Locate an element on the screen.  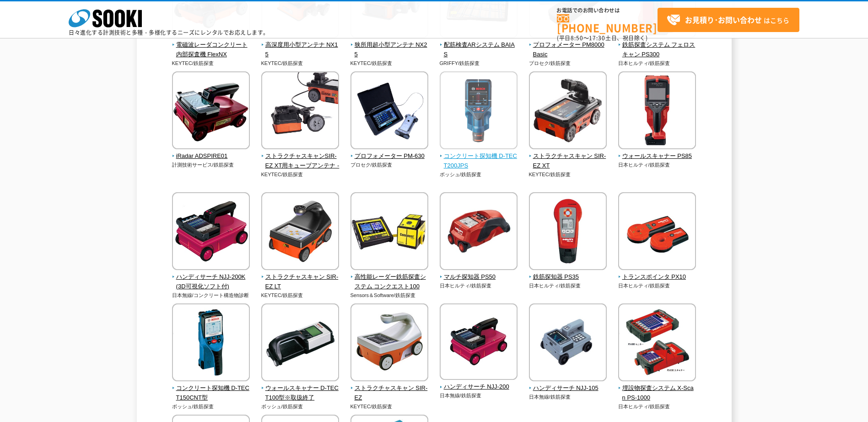
span: 鉄筋探査システム フェロスキャン PS300 is located at coordinates (657, 50).